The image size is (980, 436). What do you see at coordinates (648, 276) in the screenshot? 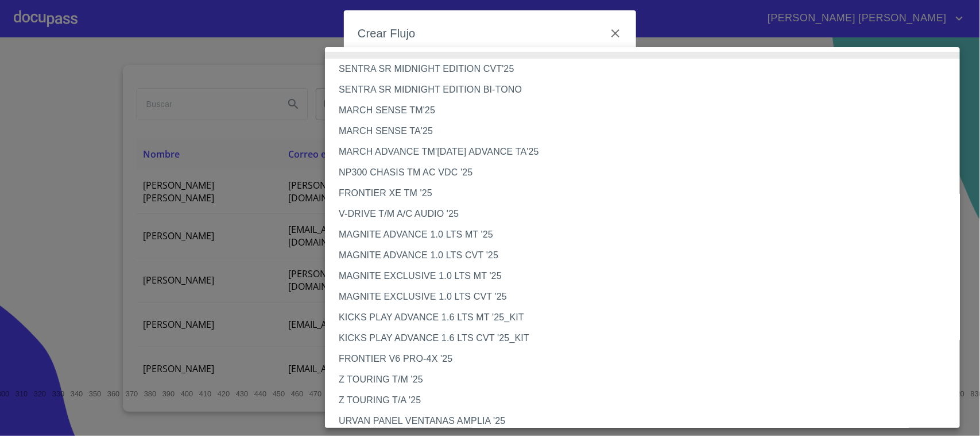
I see `li: MAGNITE EXCLUSIVE 1.0 LTS MT '25` at bounding box center [648, 276].